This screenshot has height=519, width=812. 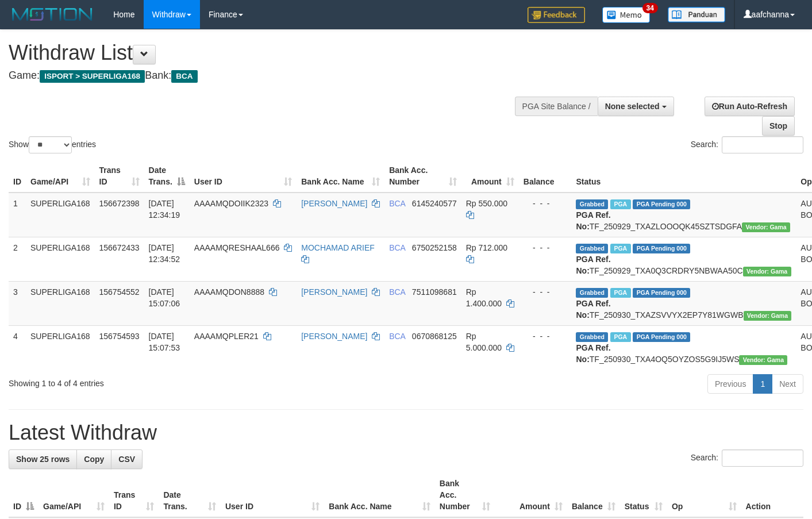 I want to click on span: 156754552, so click(x=119, y=292).